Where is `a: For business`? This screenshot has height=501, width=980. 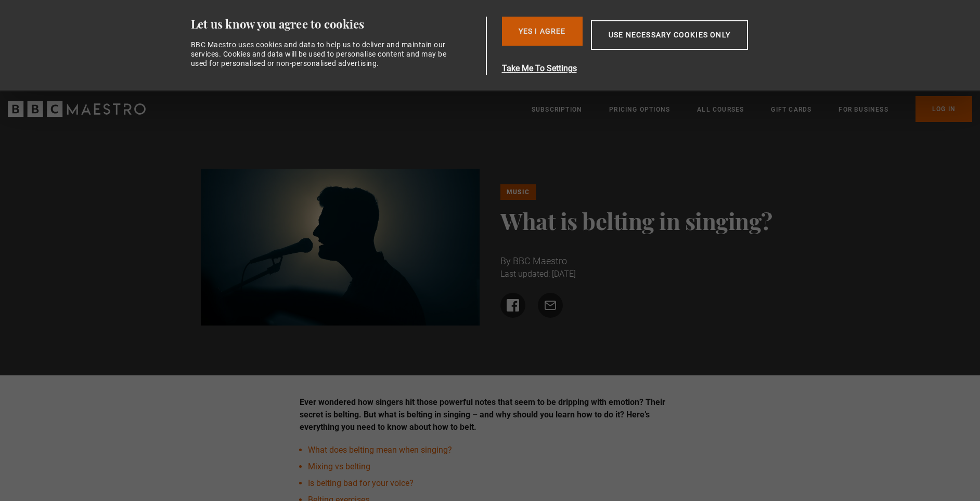 a: For business is located at coordinates (863, 109).